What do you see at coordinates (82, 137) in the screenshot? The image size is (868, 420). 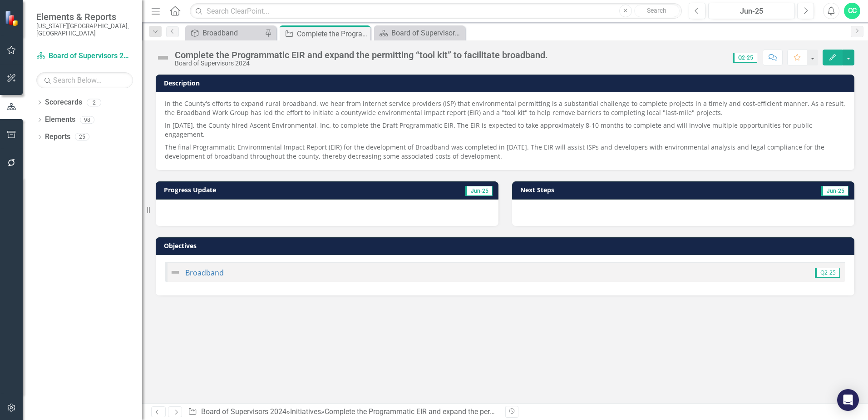 I see `div: 25` at bounding box center [82, 137].